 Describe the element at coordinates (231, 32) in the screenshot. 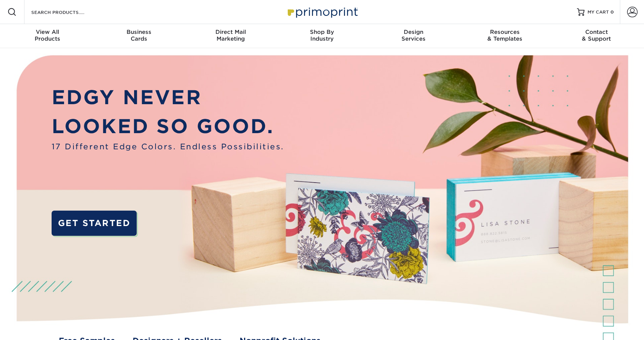

I see `span: Direct Mail` at that location.